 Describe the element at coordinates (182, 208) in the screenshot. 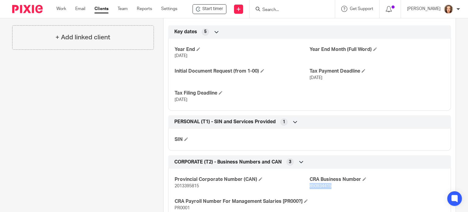

I see `span: PR0001` at that location.